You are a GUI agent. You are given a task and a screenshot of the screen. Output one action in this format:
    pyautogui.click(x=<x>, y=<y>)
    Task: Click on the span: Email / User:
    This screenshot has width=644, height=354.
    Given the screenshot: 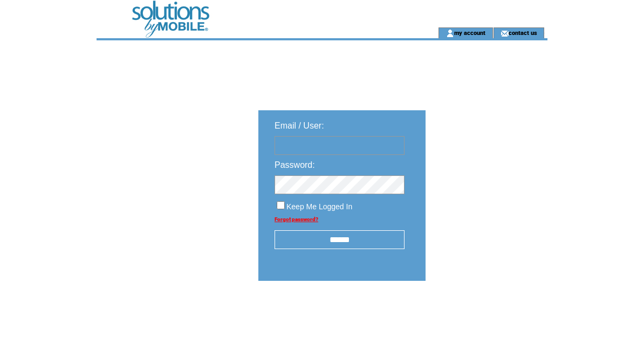 What is the action you would take?
    pyautogui.click(x=299, y=125)
    